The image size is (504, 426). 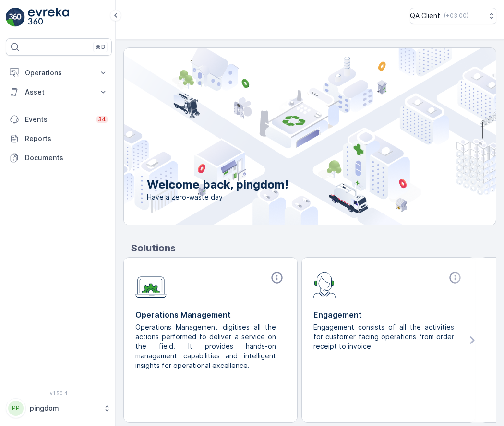 I want to click on span: Have a zero-waste day, so click(x=218, y=197).